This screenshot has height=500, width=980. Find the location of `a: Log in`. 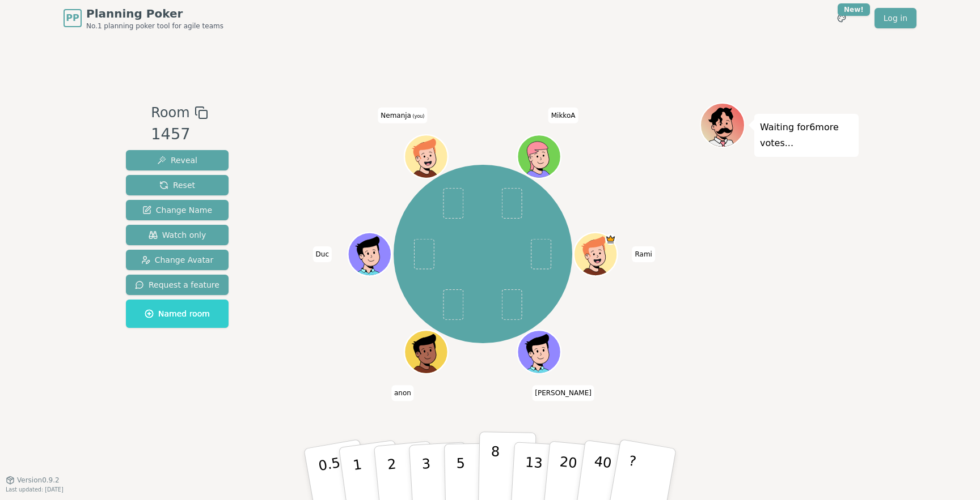

a: Log in is located at coordinates (895, 18).